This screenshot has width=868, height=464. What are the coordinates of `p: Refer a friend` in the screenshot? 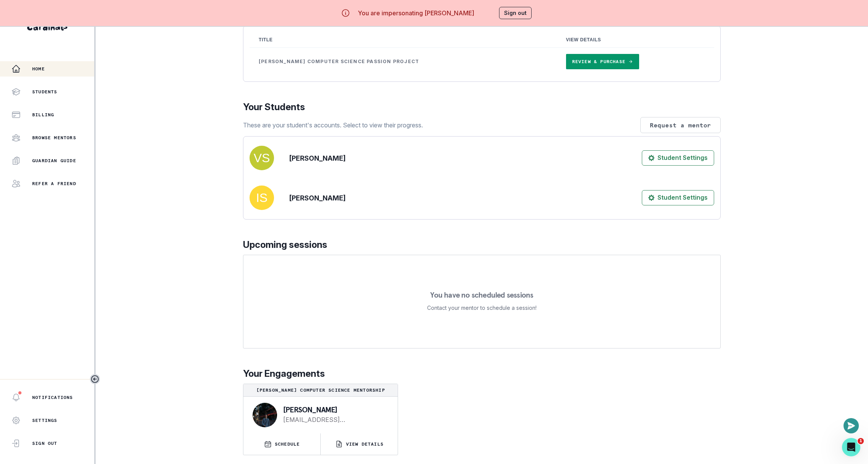 It's located at (54, 184).